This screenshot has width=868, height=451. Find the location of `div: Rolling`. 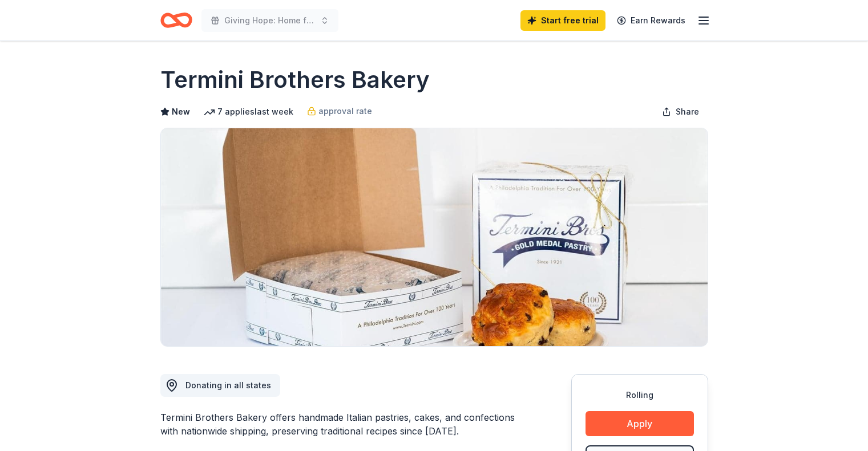

div: Rolling is located at coordinates (640, 395).